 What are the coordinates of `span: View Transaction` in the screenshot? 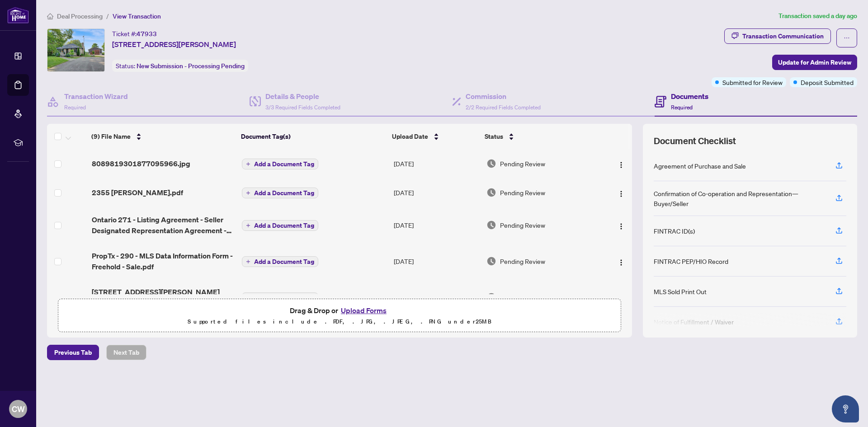 It's located at (137, 16).